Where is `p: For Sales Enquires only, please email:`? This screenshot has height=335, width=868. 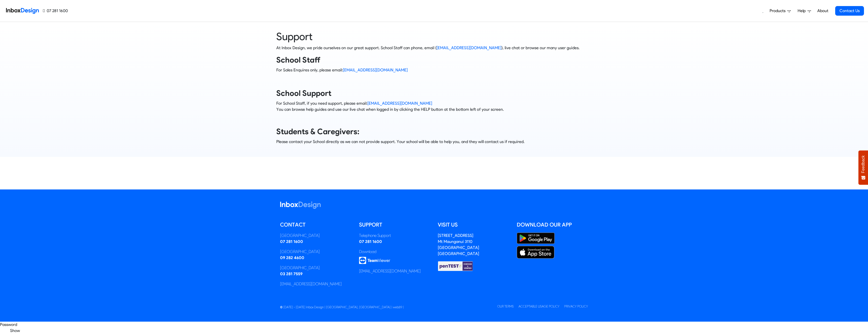 p: For Sales Enquires only, please email: is located at coordinates (434, 70).